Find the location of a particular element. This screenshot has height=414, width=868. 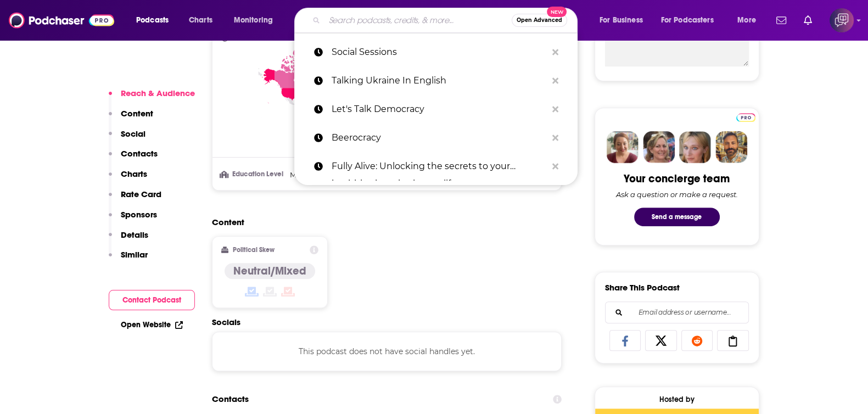

img: Jules Profile is located at coordinates (695, 147).